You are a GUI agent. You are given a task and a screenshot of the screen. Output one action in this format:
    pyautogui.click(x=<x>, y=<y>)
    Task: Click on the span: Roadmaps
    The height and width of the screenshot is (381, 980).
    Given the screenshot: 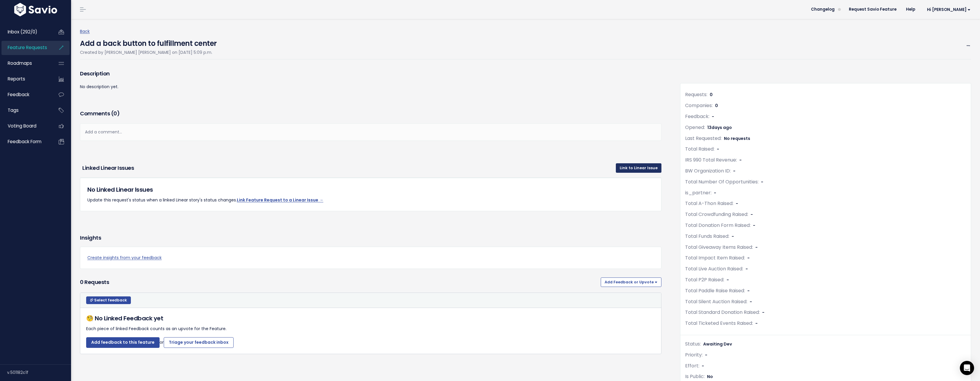 What is the action you would take?
    pyautogui.click(x=20, y=63)
    